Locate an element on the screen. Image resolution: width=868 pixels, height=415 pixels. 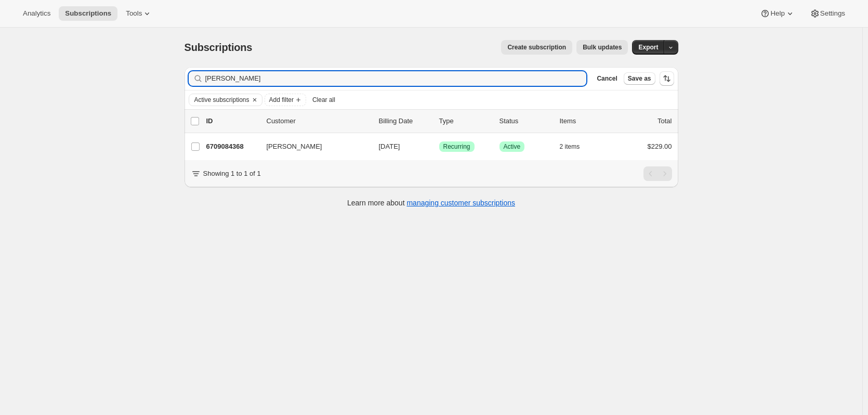
div: Items is located at coordinates (585, 121).